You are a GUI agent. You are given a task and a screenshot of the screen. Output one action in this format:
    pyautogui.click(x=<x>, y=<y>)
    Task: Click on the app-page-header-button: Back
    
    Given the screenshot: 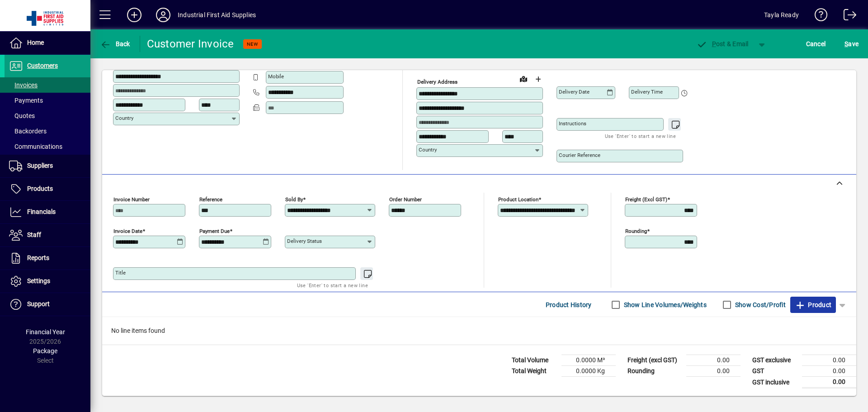 What is the action you would take?
    pyautogui.click(x=116, y=44)
    